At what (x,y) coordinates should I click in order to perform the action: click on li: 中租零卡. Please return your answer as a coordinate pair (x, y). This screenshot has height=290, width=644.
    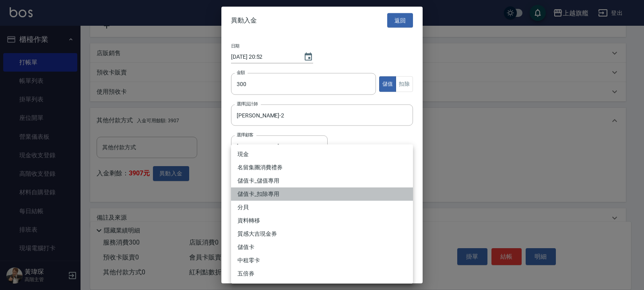
    Looking at the image, I should click on (322, 260).